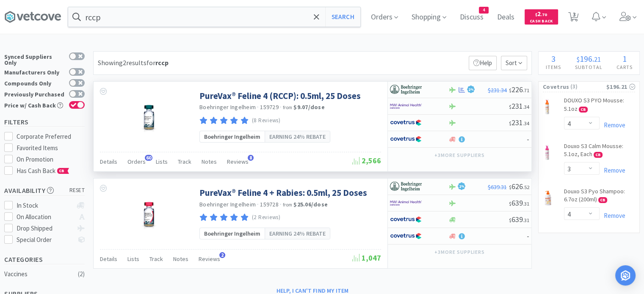 The height and width of the screenshot is (294, 644). What do you see at coordinates (586, 59) in the screenshot?
I see `span: 196` at bounding box center [586, 59].